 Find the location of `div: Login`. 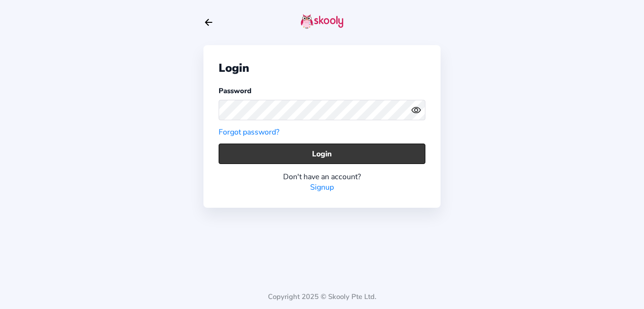

div: Login is located at coordinates (322, 68).